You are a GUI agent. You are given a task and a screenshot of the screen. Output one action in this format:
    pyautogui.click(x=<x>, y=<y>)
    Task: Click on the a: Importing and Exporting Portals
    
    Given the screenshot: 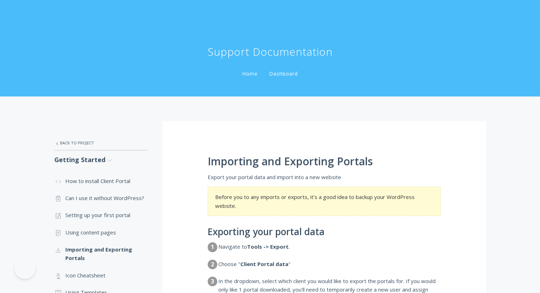 What is the action you would take?
    pyautogui.click(x=101, y=254)
    